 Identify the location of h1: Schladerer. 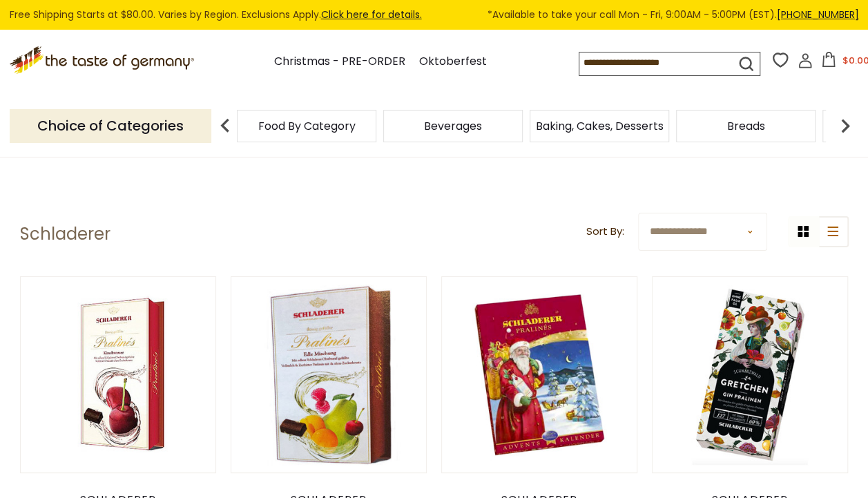
(65, 234).